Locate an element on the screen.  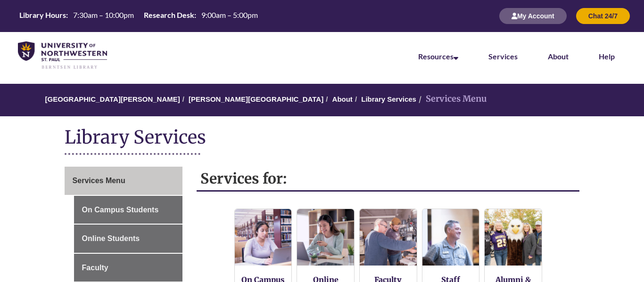
a: Resources is located at coordinates (438, 56).